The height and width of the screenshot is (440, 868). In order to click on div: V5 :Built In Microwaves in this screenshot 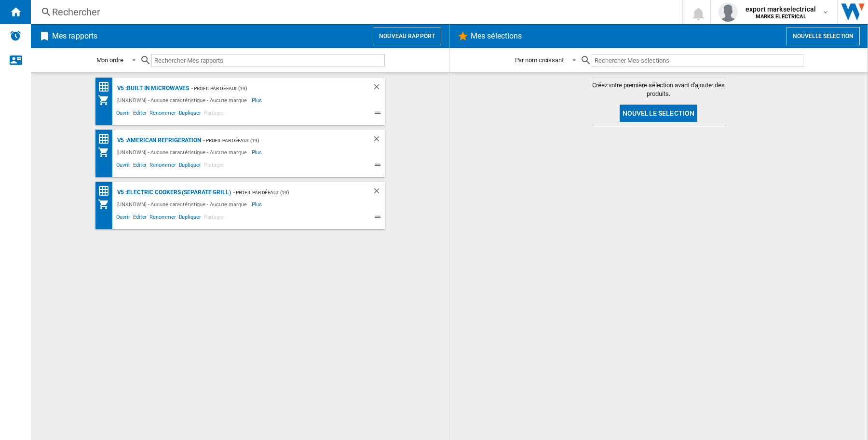, I will do `click(152, 88)`.